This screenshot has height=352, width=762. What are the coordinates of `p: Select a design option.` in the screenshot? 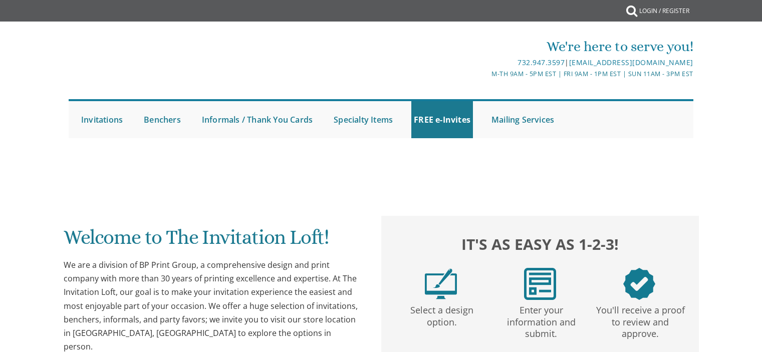 It's located at (442, 314).